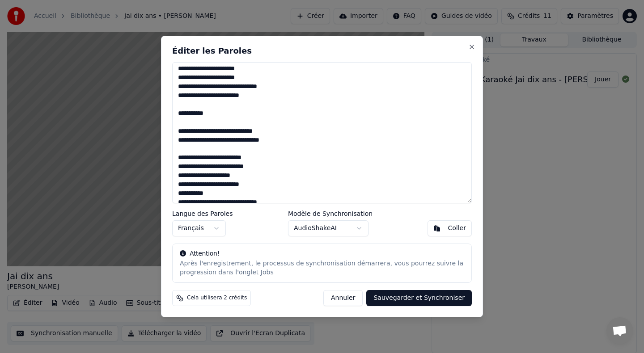 The height and width of the screenshot is (353, 644). I want to click on label: Langue des Paroles, so click(203, 214).